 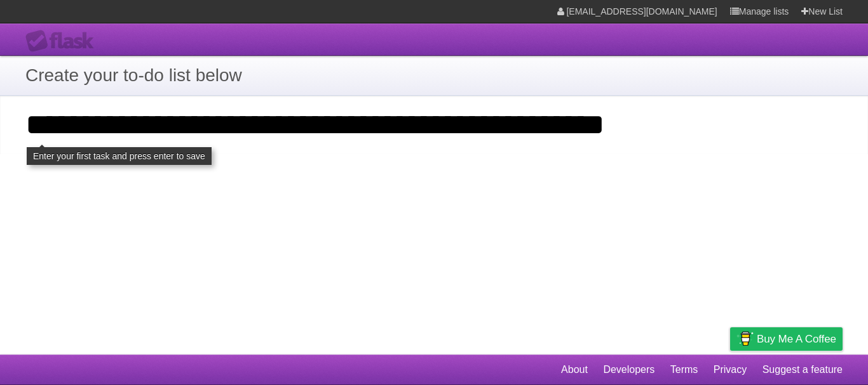 What do you see at coordinates (730, 370) in the screenshot?
I see `a: Privacy` at bounding box center [730, 370].